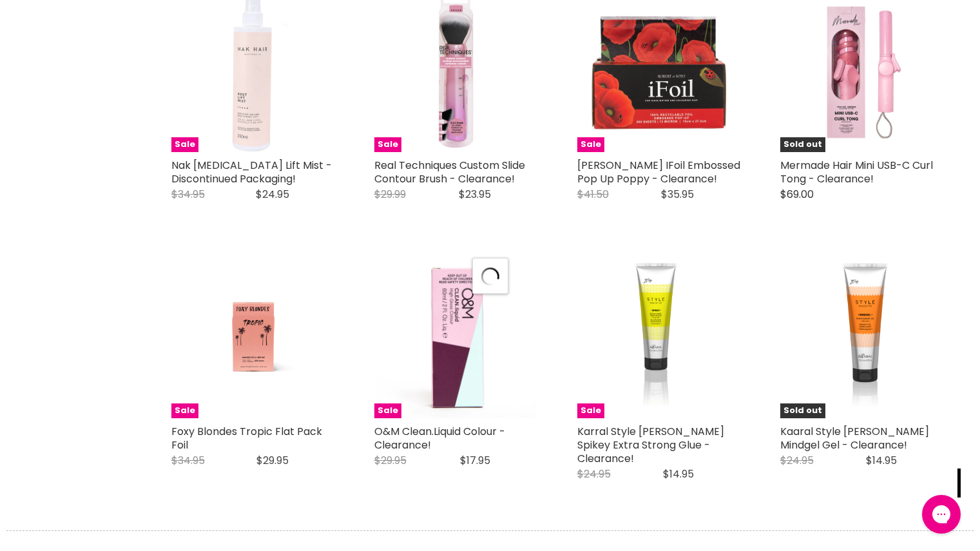 The image size is (980, 551). Describe the element at coordinates (857, 172) in the screenshot. I see `a: Mermade Hair Mini USB-C Curl Tong - Clearance!` at that location.